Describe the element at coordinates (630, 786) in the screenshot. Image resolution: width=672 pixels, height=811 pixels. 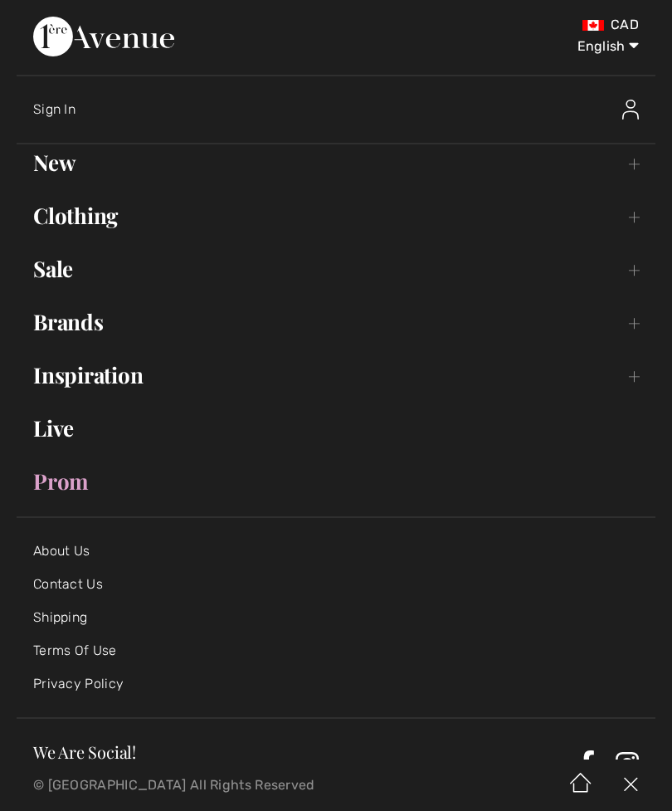
I see `img: X` at that location.